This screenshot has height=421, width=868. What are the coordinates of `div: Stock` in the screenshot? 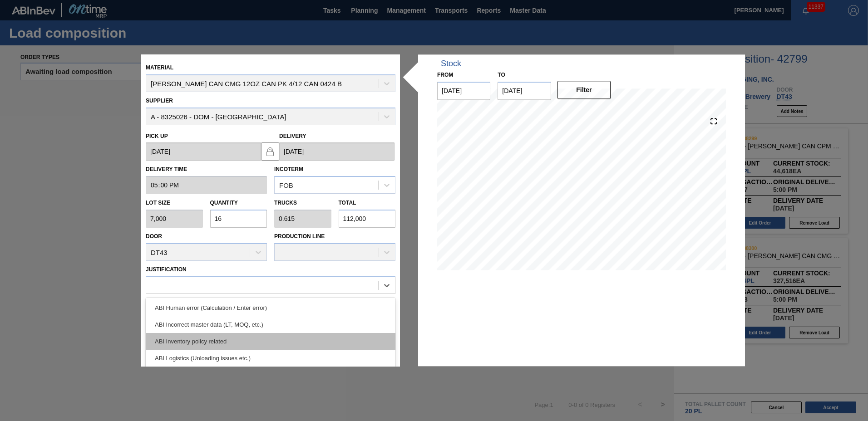 It's located at (451, 64).